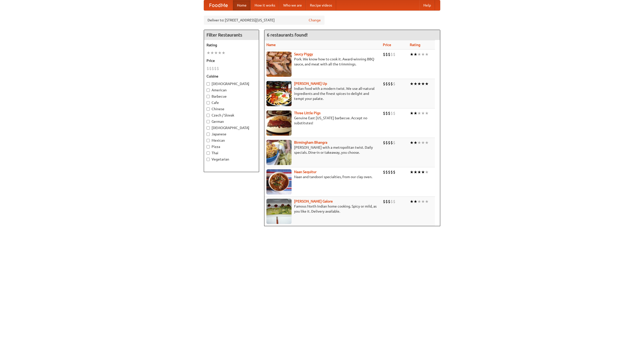 This screenshot has height=356, width=644. Describe the element at coordinates (303, 54) in the screenshot. I see `b: Saucy Piggy` at that location.